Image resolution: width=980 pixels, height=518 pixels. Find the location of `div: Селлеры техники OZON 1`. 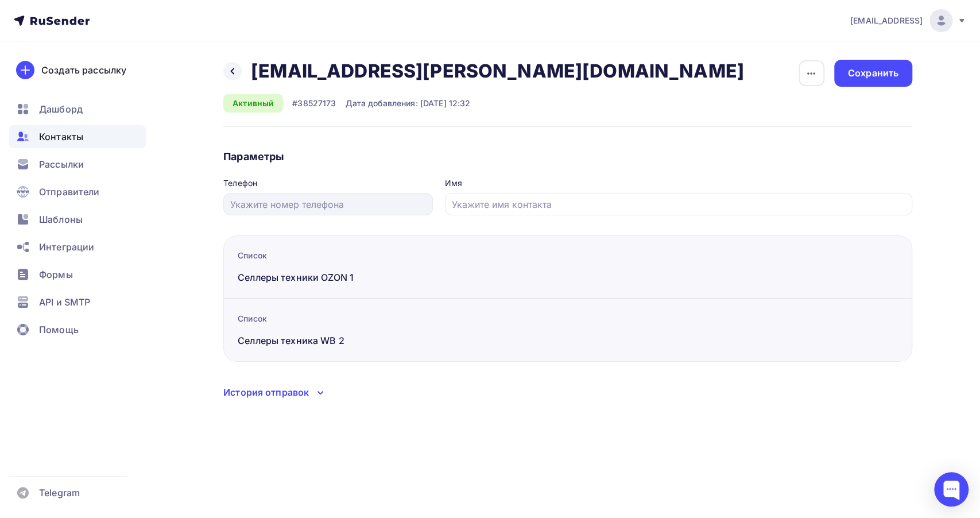

div: Селлеры техники OZON 1 is located at coordinates (337, 278).